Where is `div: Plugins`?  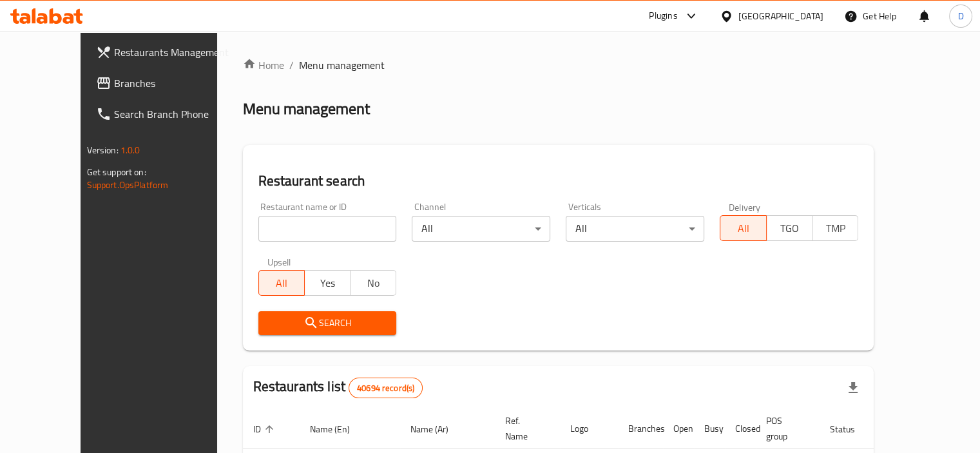 div: Plugins is located at coordinates (663, 16).